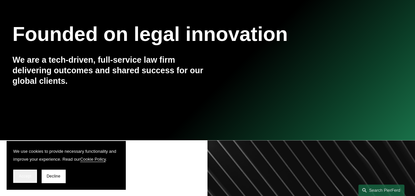 This screenshot has height=196, width=415. I want to click on section: Cookie banner, so click(66, 165).